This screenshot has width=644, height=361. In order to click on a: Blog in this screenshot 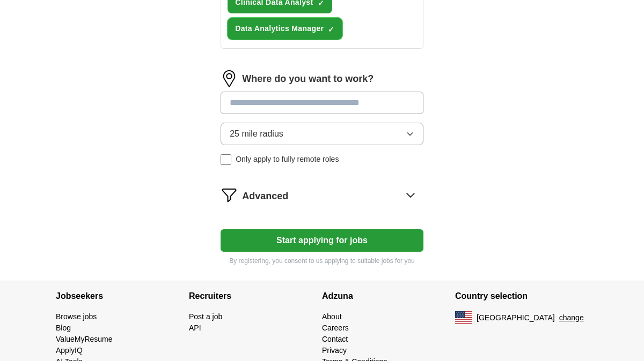, I will do `click(63, 328)`.